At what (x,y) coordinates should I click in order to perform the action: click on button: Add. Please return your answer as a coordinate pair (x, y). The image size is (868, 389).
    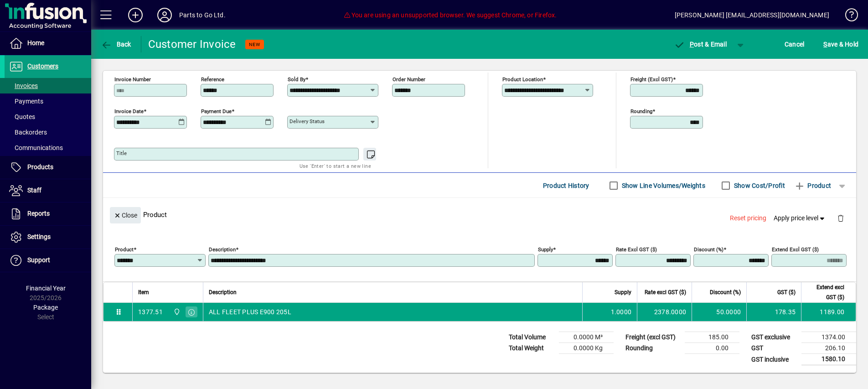
    Looking at the image, I should click on (135, 15).